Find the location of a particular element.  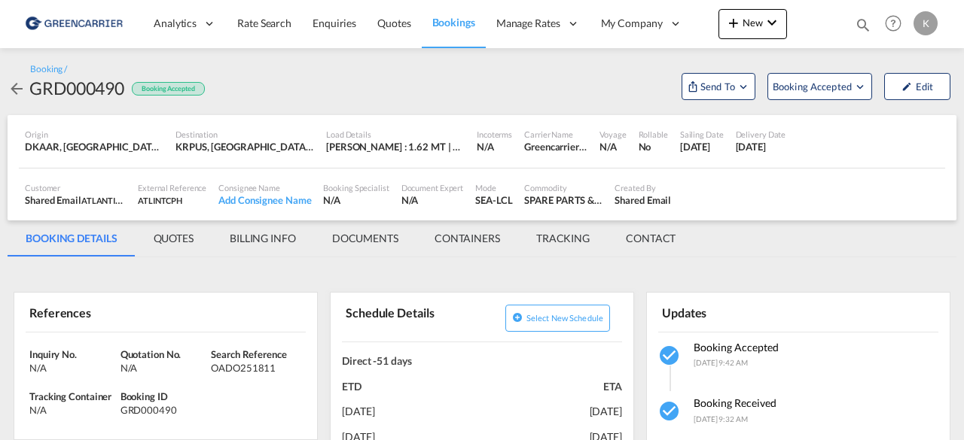

div: icon-arrow-left is located at coordinates (18, 88).